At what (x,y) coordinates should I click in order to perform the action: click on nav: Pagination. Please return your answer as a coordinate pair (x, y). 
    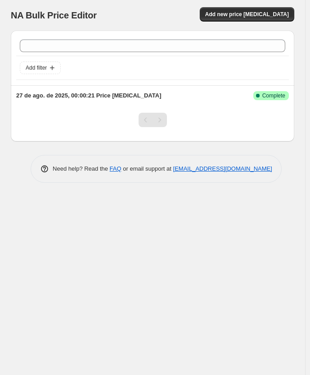
    Looking at the image, I should click on (152, 120).